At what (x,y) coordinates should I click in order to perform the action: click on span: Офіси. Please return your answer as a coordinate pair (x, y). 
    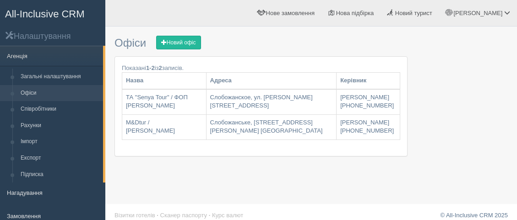
    Looking at the image, I should click on (130, 43).